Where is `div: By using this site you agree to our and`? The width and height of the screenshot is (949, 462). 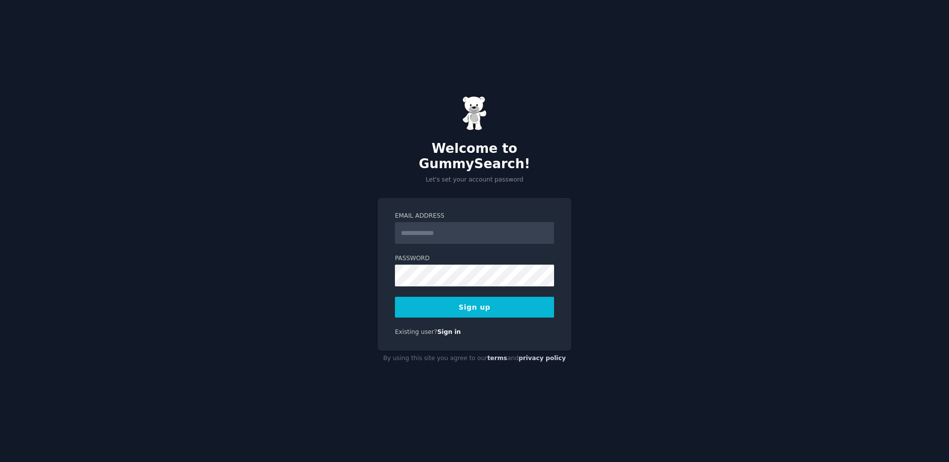 div: By using this site you agree to our and is located at coordinates (475, 358).